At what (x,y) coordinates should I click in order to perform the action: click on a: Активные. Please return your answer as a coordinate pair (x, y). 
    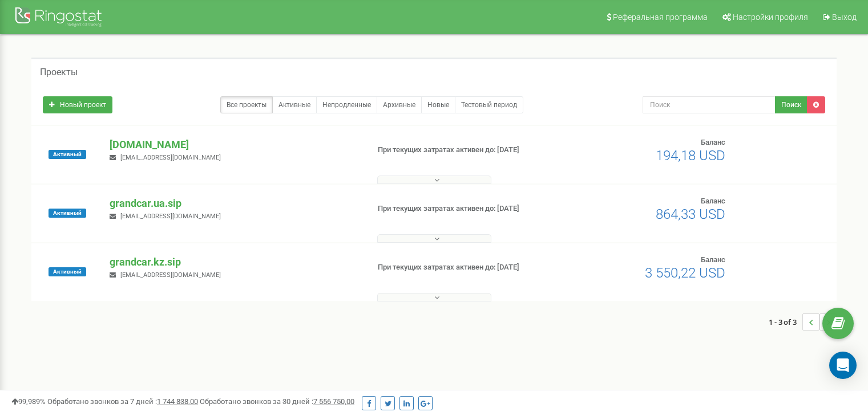
    Looking at the image, I should click on (295, 105).